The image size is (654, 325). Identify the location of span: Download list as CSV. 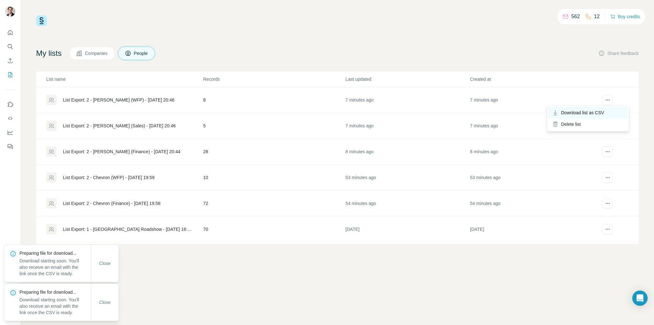
(582, 113).